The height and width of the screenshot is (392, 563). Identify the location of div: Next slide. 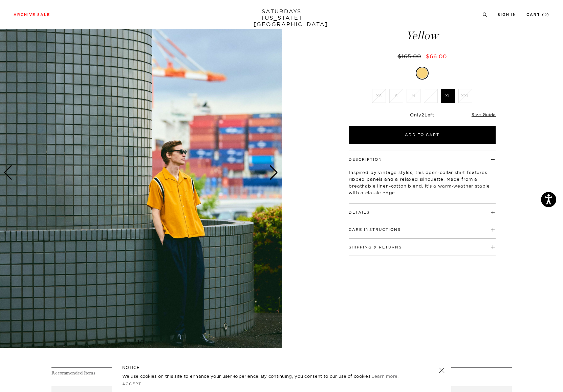
(274, 173).